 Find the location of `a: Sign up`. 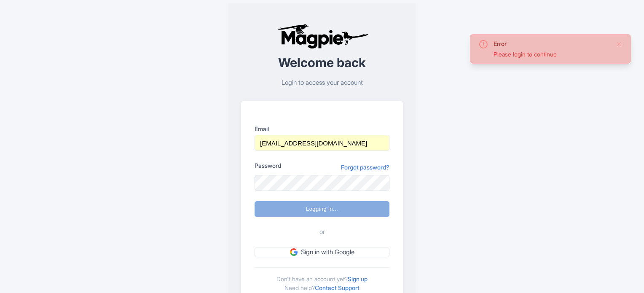

a: Sign up is located at coordinates (357, 279).